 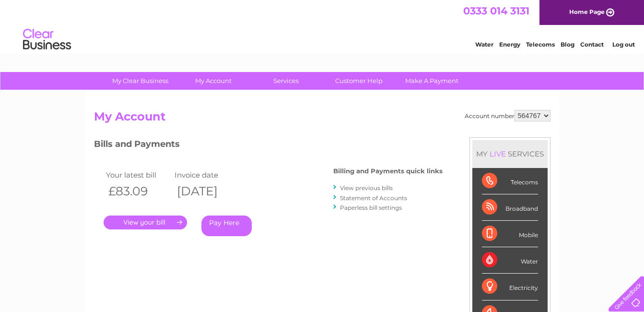 I want to click on a: Pay Here, so click(x=226, y=226).